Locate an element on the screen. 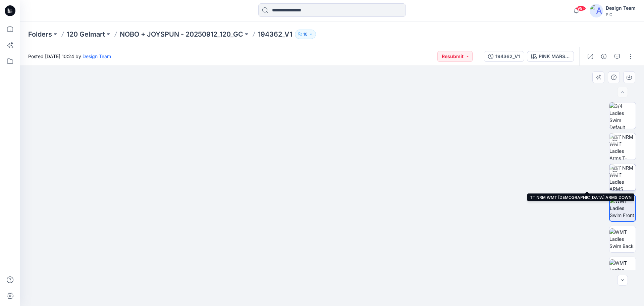  div: PIC is located at coordinates (620, 14).